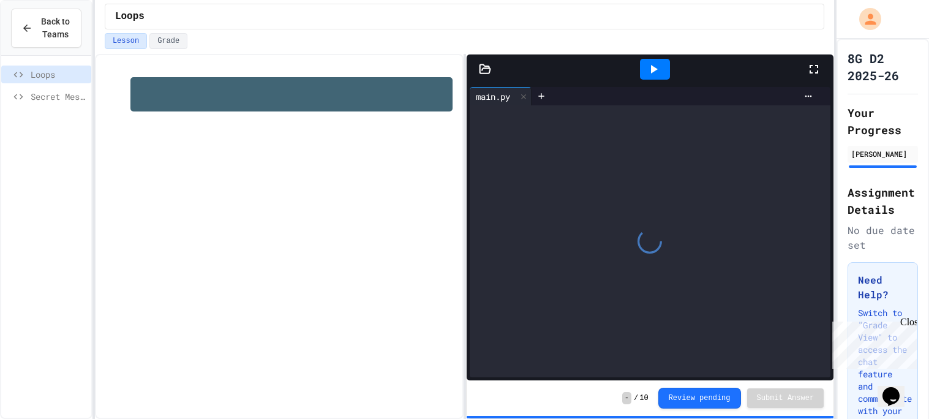 The height and width of the screenshot is (419, 929). What do you see at coordinates (700, 398) in the screenshot?
I see `button: Review pending` at bounding box center [700, 398].